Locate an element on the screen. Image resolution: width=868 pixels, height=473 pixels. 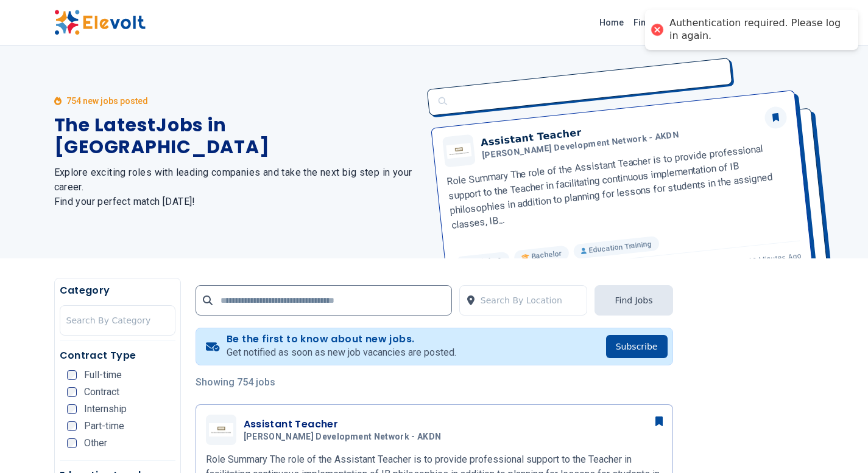
span: Other is located at coordinates (95, 443).